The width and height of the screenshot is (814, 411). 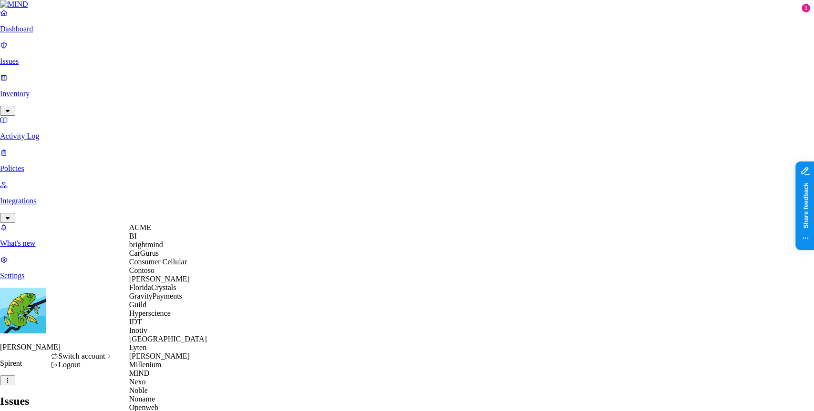 I want to click on span: IDT, so click(x=135, y=322).